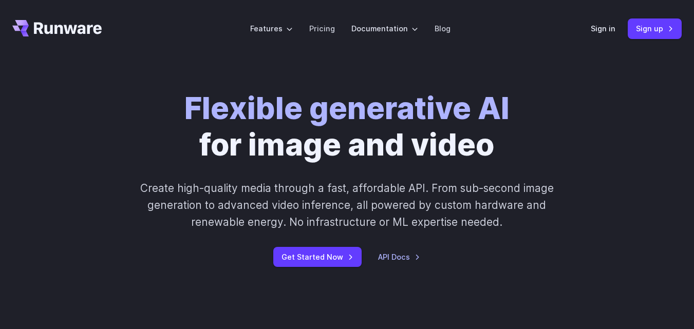  I want to click on a: API Docs, so click(399, 257).